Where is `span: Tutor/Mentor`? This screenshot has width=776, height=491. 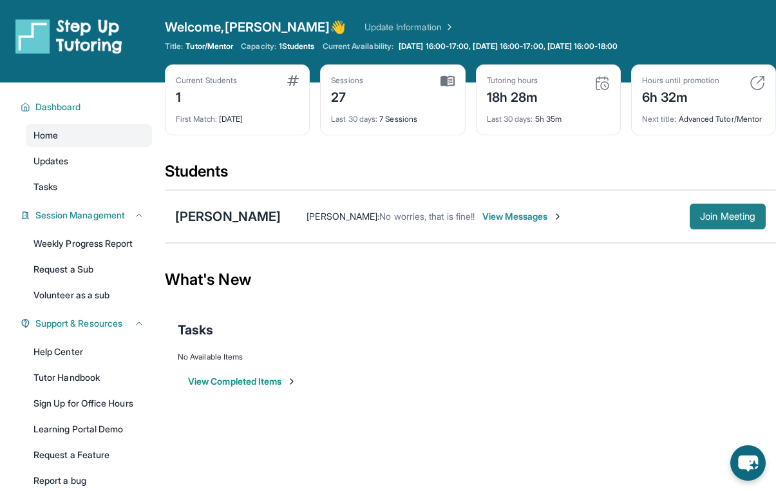 span: Tutor/Mentor is located at coordinates (209, 46).